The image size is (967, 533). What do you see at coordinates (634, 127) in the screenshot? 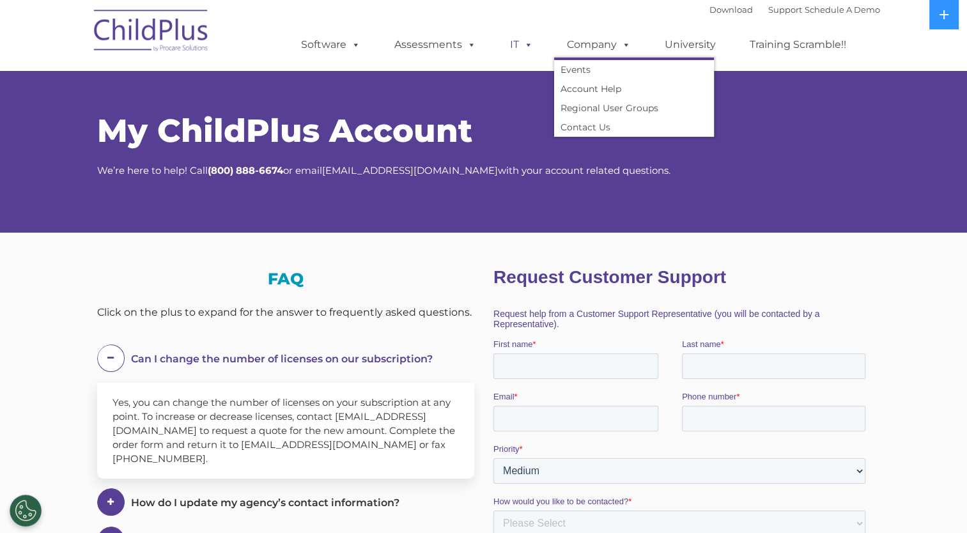
I see `a: Contact Us` at bounding box center [634, 127].